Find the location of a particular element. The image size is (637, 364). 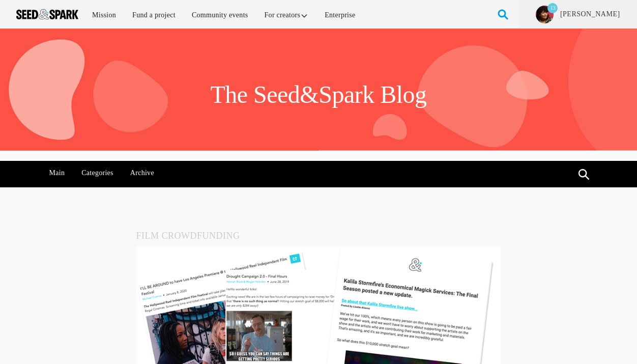

img: Seed amp; Spark is located at coordinates (47, 14).